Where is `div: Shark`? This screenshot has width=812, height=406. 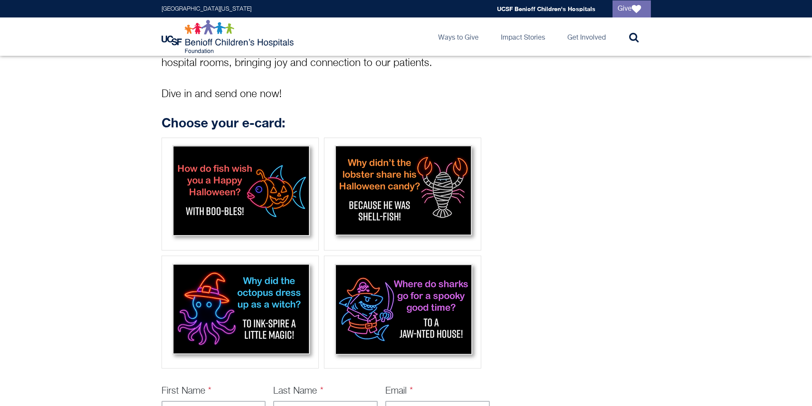 div: Shark is located at coordinates (402, 312).